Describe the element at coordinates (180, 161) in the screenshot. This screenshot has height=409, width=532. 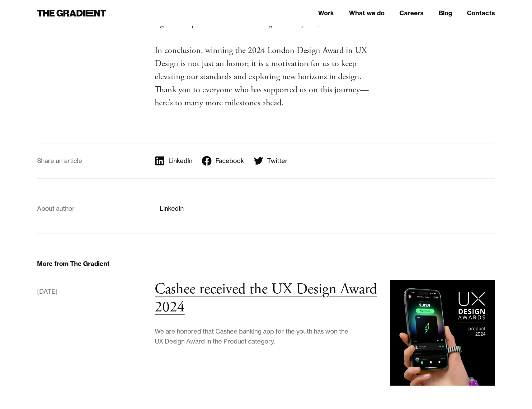
I see `div: LinkedIn` at that location.